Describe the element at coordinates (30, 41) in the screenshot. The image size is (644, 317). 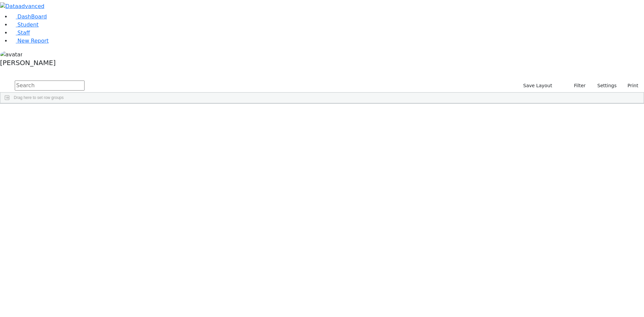
I see `a: New Report` at that location.